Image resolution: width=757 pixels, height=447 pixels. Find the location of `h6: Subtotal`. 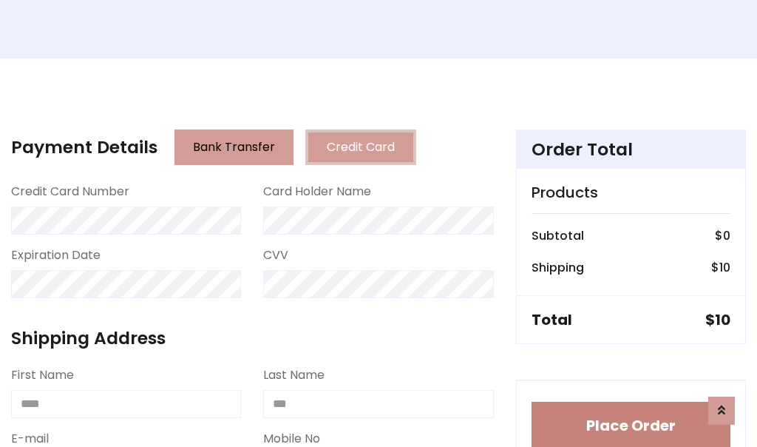

h6: Subtotal is located at coordinates (557, 235).